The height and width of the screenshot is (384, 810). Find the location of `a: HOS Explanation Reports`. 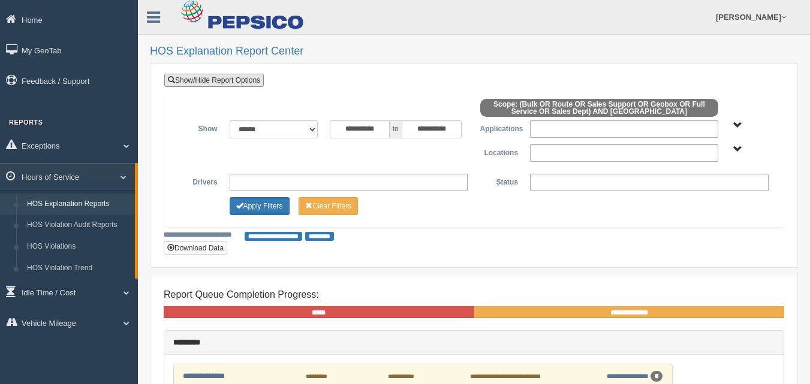

a: HOS Explanation Reports is located at coordinates (78, 204).